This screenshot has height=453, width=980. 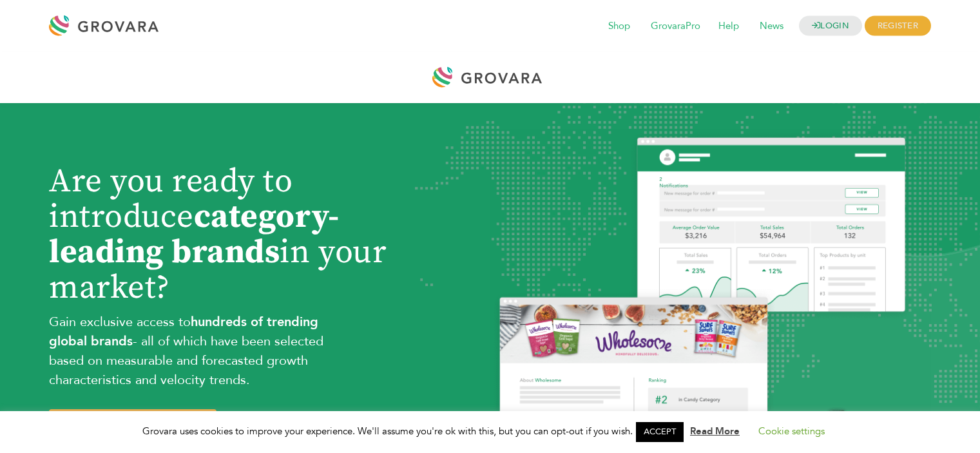 What do you see at coordinates (675, 26) in the screenshot?
I see `a: GrovaraPro` at bounding box center [675, 26].